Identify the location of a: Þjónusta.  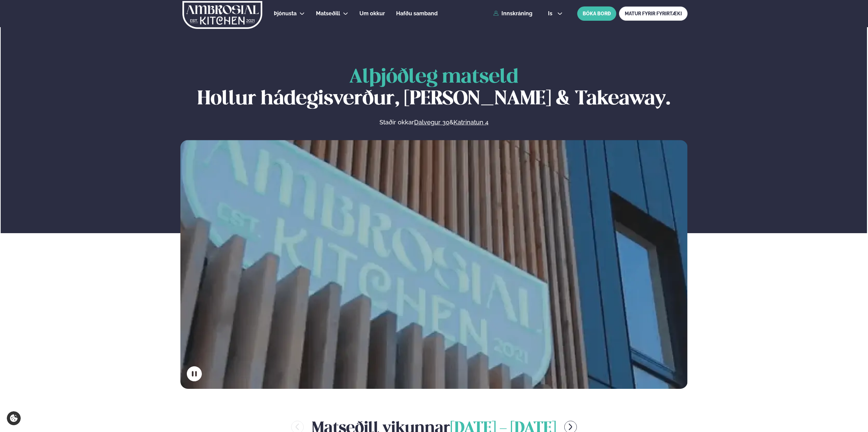
(285, 14).